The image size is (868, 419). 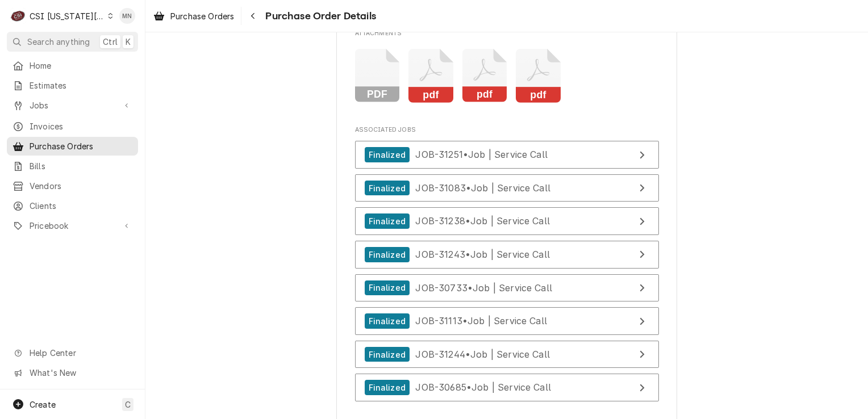 What do you see at coordinates (80, 206) in the screenshot?
I see `span: Clients` at bounding box center [80, 206].